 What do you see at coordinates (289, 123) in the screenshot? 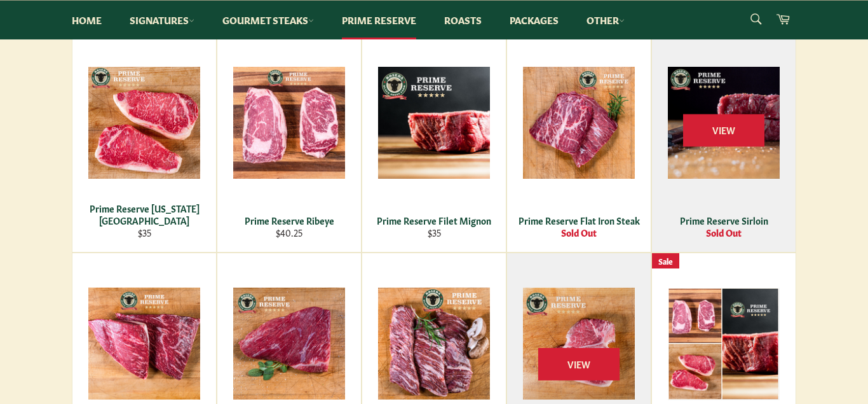
I see `img: Prime Reserve Ribeye` at bounding box center [289, 123].